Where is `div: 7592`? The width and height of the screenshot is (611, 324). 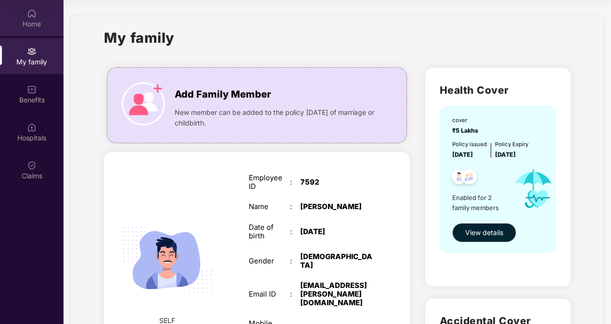
div: 7592 is located at coordinates (336, 182).